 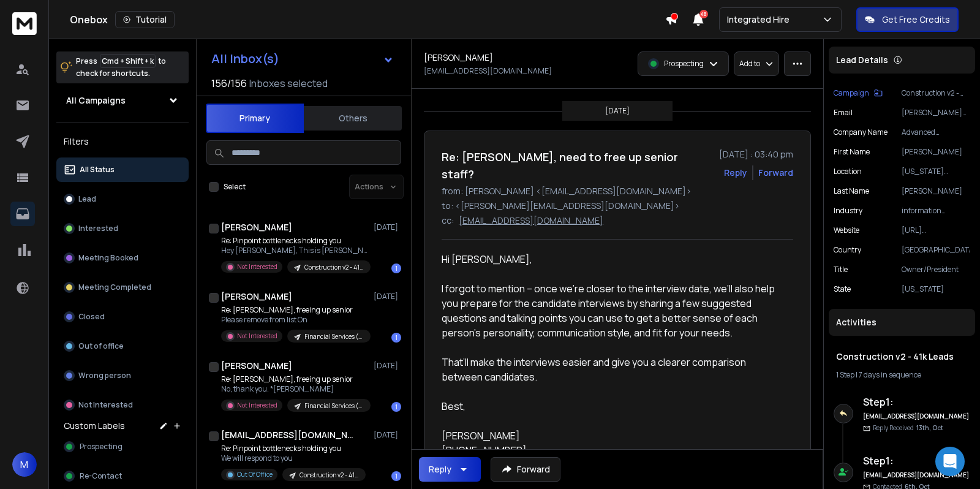 I want to click on h3: Inboxes selected, so click(x=289, y=83).